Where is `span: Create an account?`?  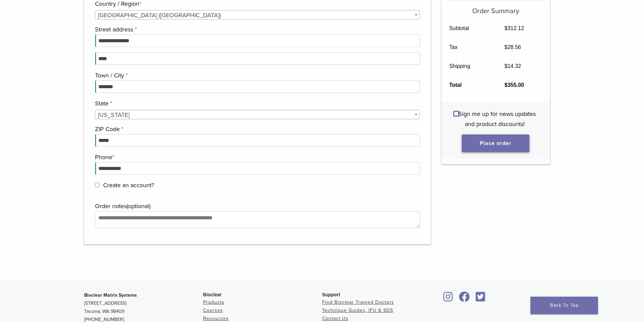
span: Create an account? is located at coordinates (129, 185).